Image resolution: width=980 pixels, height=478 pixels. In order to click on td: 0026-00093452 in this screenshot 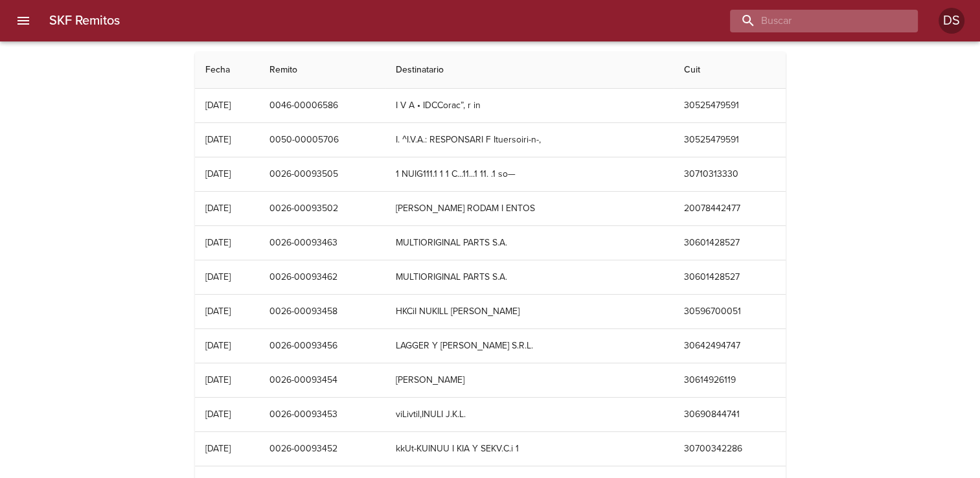, I will do `click(322, 449)`.